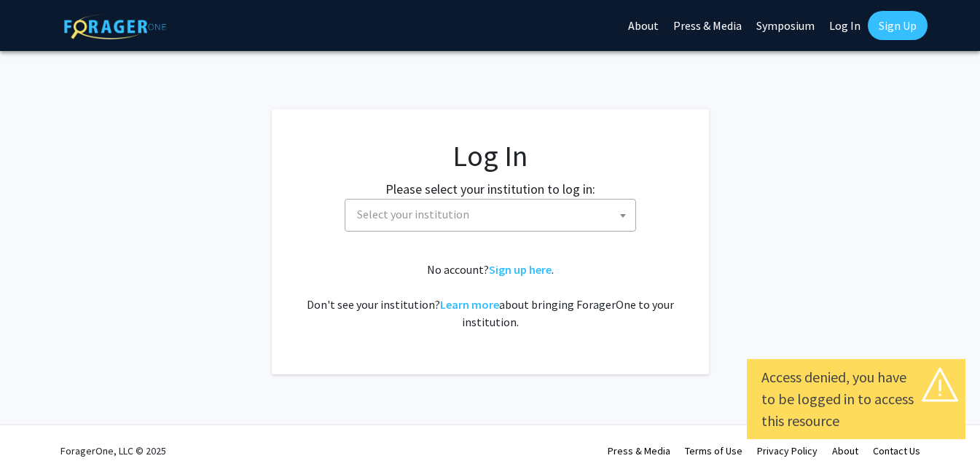  What do you see at coordinates (845, 451) in the screenshot?
I see `a: About` at bounding box center [845, 451].